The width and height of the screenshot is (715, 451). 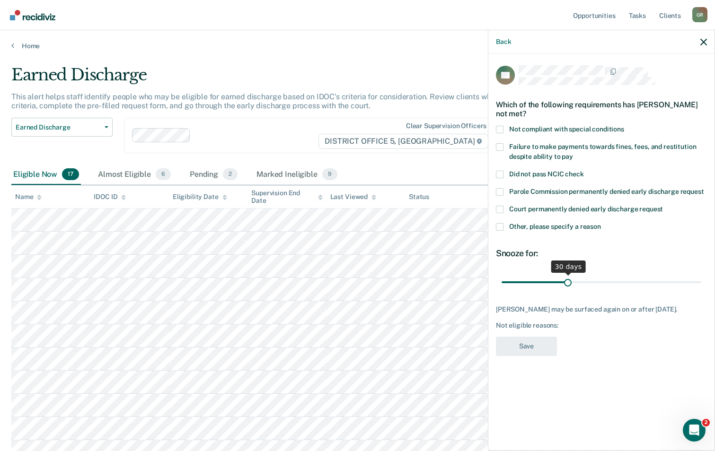 I want to click on div: Not eligible reasons:, so click(x=601, y=325).